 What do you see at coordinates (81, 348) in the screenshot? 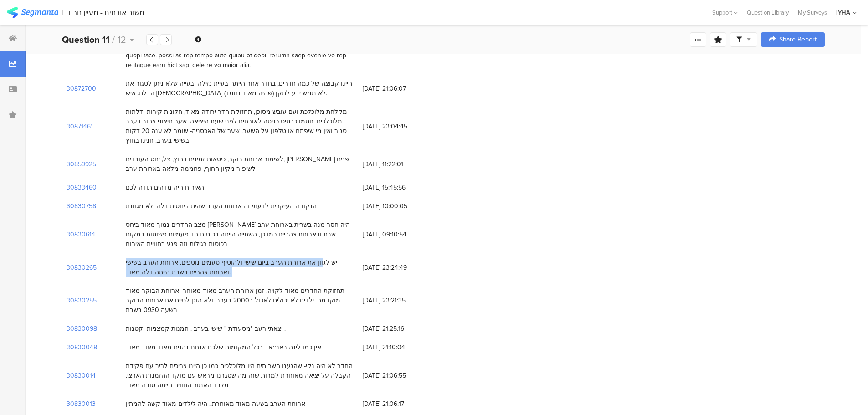
I see `section: 30830048` at bounding box center [81, 348].